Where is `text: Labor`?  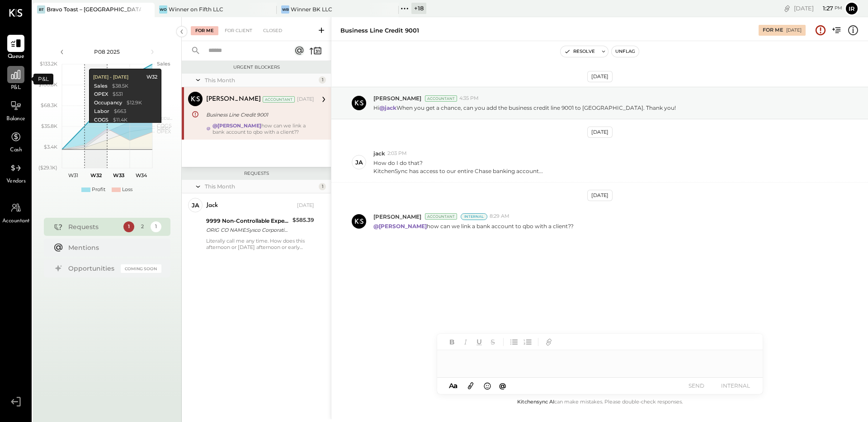
text: Labor is located at coordinates (163, 128).